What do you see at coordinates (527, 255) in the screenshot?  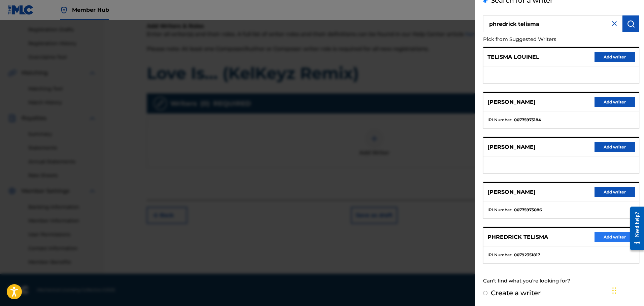 I see `strong: 00792351817` at bounding box center [527, 255].